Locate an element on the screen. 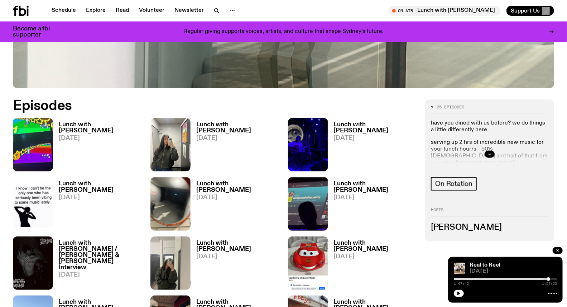  span: 25 episodes is located at coordinates (450, 107).